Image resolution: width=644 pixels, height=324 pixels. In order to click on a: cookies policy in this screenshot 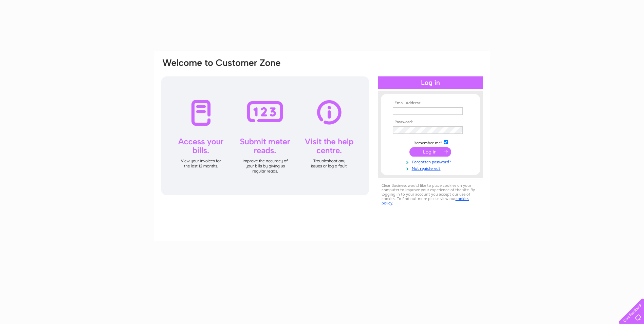, I will do `click(425, 201)`.